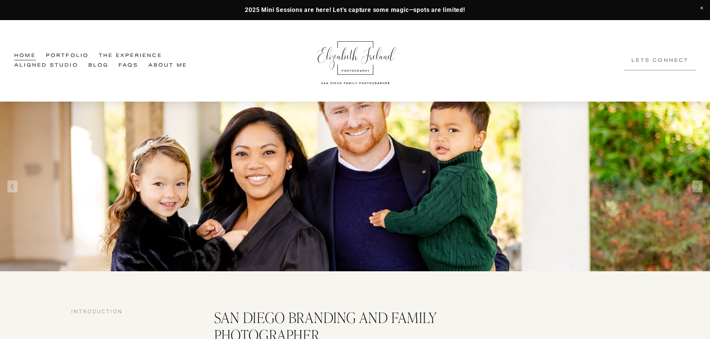 Image resolution: width=710 pixels, height=339 pixels. Describe the element at coordinates (130, 56) in the screenshot. I see `a: folder dropdown` at that location.